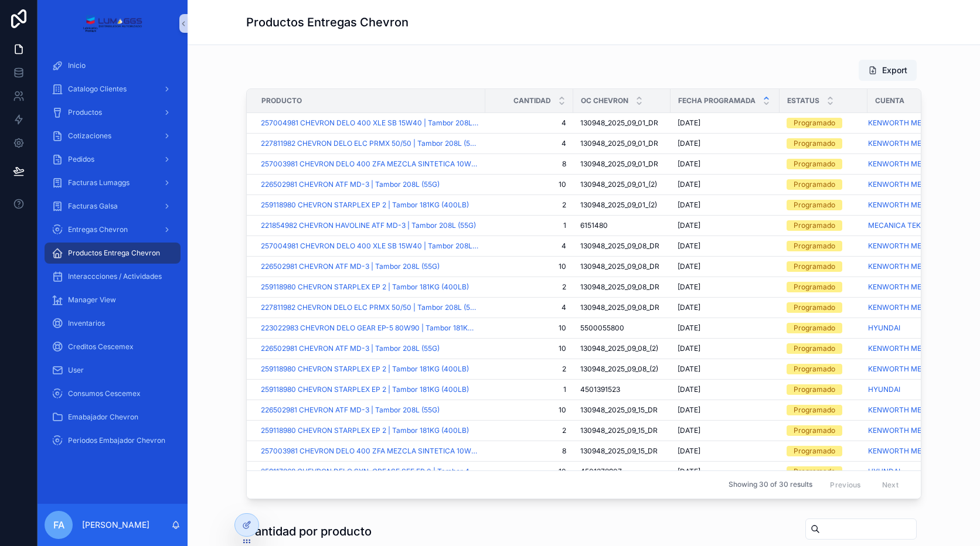  What do you see at coordinates (770, 486) in the screenshot?
I see `span: Showing 30 of 30 results` at bounding box center [770, 486].